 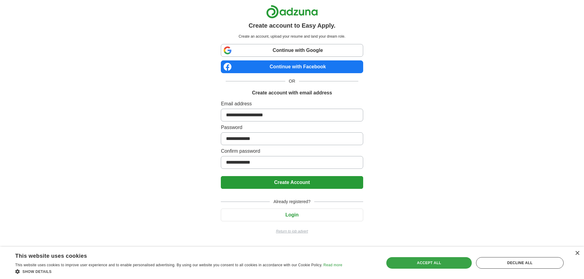 What do you see at coordinates (292, 81) in the screenshot?
I see `span: OR` at bounding box center [292, 81].